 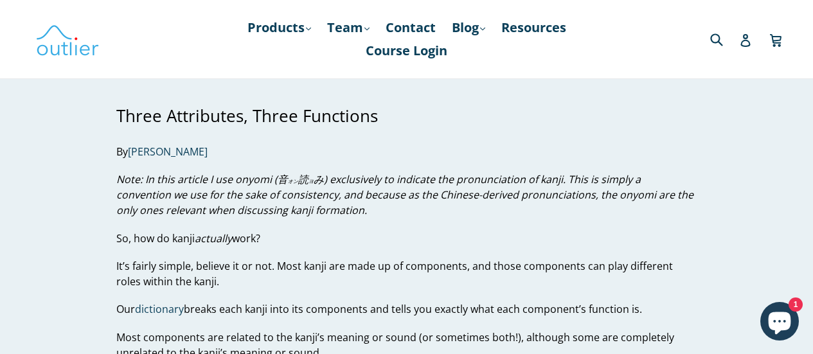 What do you see at coordinates (406, 274) in the screenshot?
I see `p: It’s fairly simple, believe it or not. Most kanji are made up of components, and those components...` at bounding box center [406, 274].